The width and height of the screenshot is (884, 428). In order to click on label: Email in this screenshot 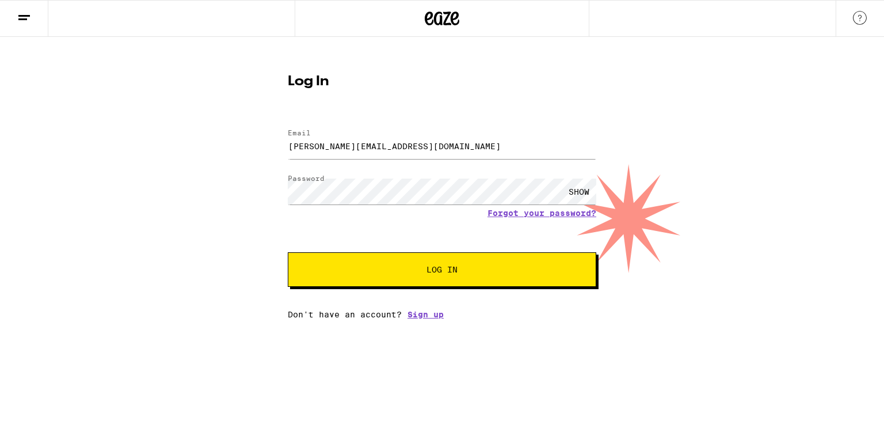, I will do `click(299, 132)`.